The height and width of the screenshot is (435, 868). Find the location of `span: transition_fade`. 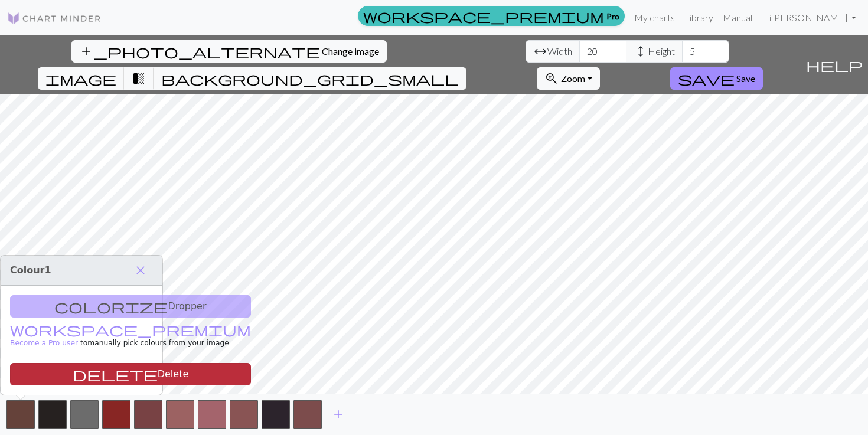

span: transition_fade is located at coordinates (139, 79).